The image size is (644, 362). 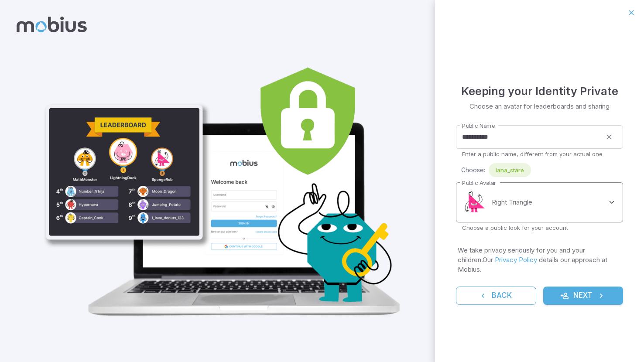 I want to click on p: Choose an avatar for leaderboards and sharing, so click(x=539, y=107).